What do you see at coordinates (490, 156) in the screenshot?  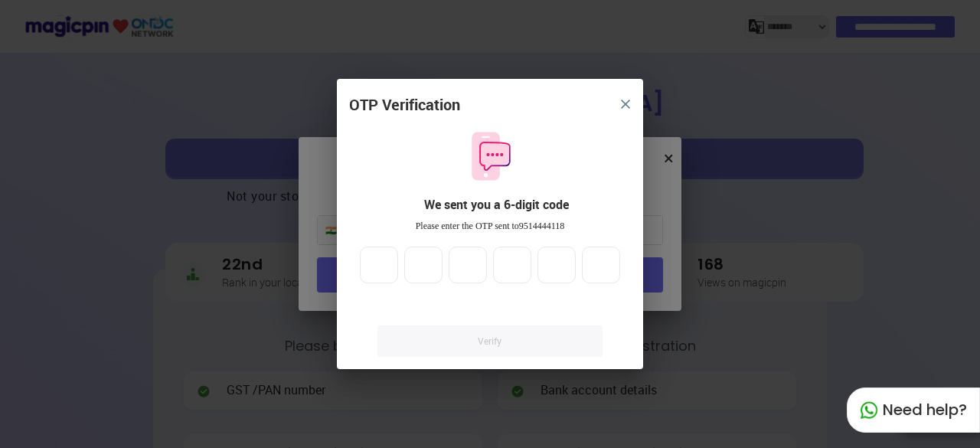 I see `img: otpMessageIcon.11fa9bf9.svg` at bounding box center [490, 156].